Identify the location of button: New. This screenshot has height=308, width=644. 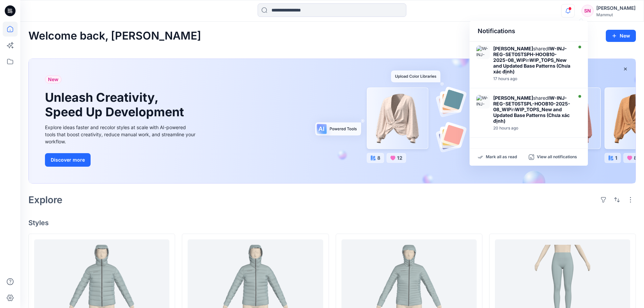
(621, 36).